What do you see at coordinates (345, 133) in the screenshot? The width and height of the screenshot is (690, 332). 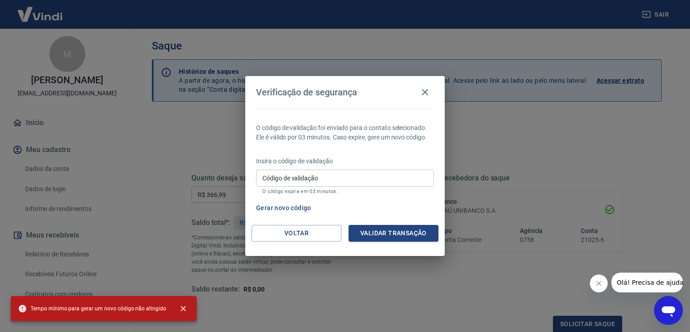 I see `p: O código de validação foi enviado para o contato selecionado. Ele é válido por 03 minutos. Caso e...` at bounding box center [345, 133].